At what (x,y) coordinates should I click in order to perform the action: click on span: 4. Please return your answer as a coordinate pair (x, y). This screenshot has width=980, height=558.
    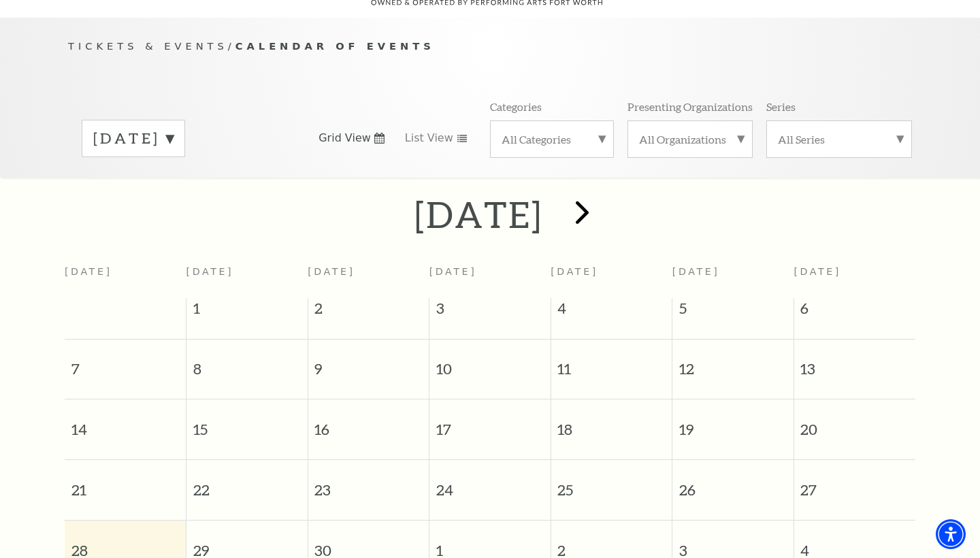
    Looking at the image, I should click on (612, 312).